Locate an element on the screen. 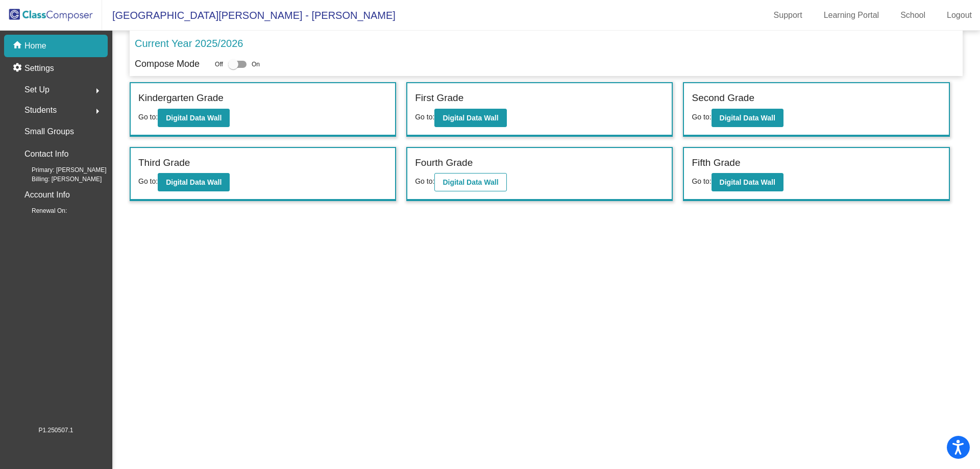 The image size is (980, 469). a: Support is located at coordinates (788, 16).